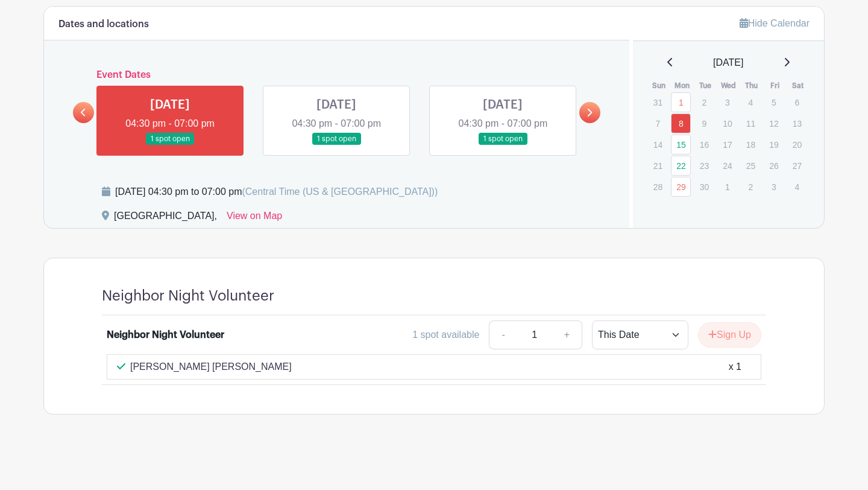  Describe the element at coordinates (796, 165) in the screenshot. I see `p: 27` at that location.